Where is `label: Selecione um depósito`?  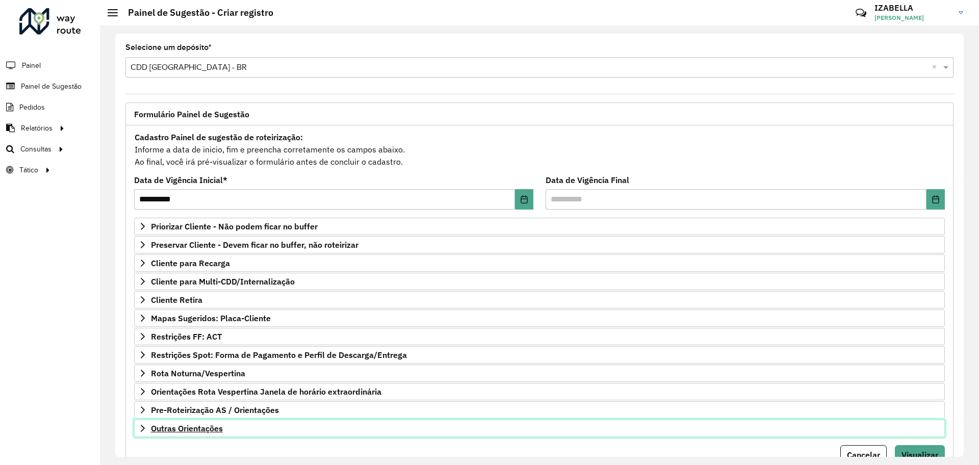 label: Selecione um depósito is located at coordinates (168, 47).